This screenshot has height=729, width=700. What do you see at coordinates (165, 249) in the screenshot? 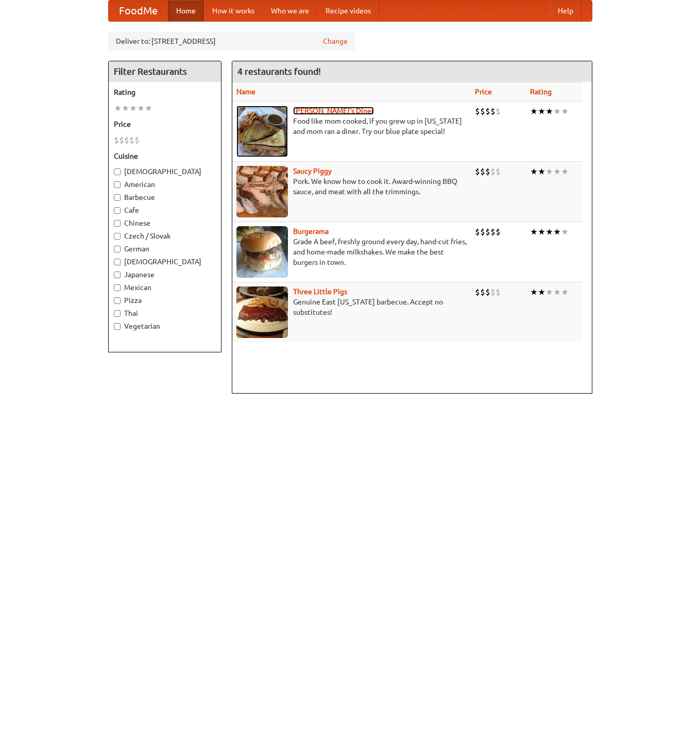
I see `label: German` at bounding box center [165, 249].